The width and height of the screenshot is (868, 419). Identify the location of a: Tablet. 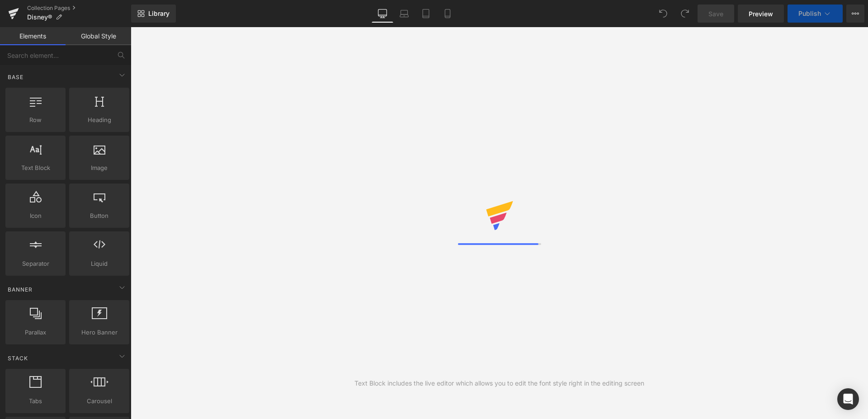
(425, 14).